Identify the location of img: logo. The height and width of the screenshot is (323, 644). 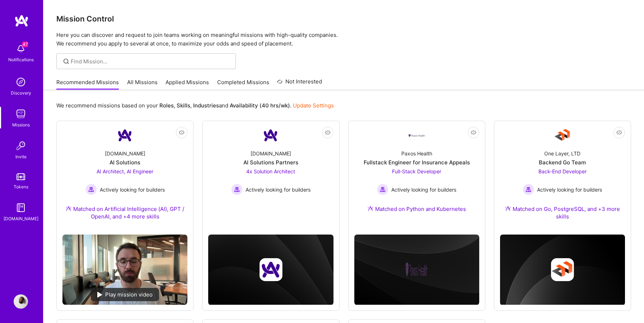
(22, 21).